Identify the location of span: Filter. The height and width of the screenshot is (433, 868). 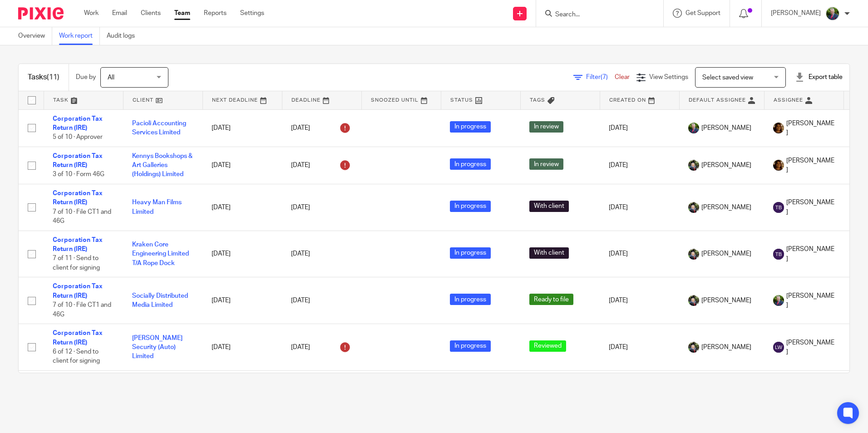
(601, 77).